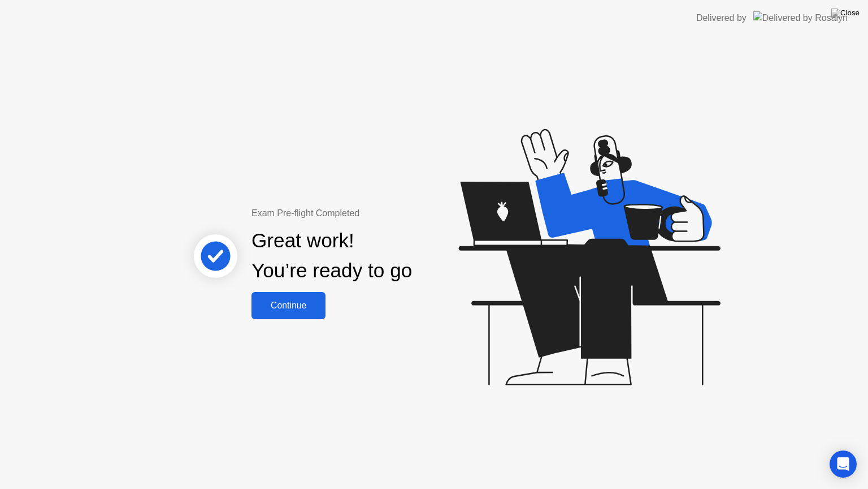  I want to click on div: Delivered by, so click(721, 18).